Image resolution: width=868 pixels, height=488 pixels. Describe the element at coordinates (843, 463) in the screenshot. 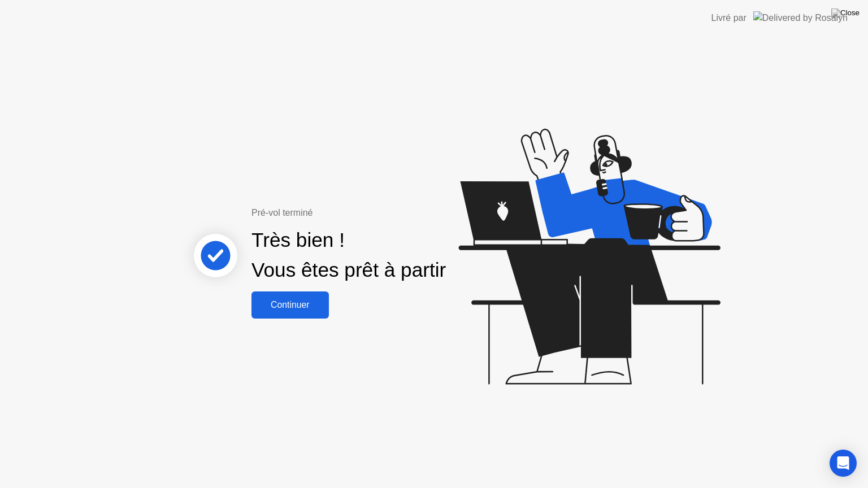

I see `div: Open Intercom Messenger` at that location.